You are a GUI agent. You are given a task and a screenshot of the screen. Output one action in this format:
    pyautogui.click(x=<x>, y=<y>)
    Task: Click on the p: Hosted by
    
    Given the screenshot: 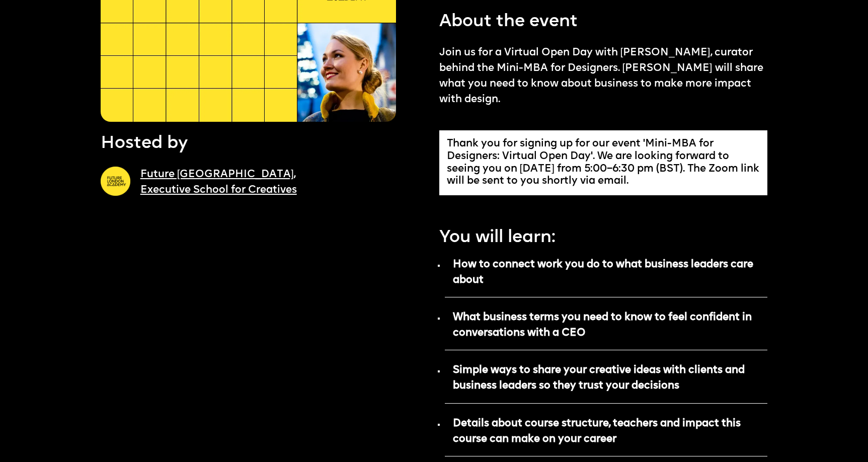 What is the action you would take?
    pyautogui.click(x=144, y=144)
    